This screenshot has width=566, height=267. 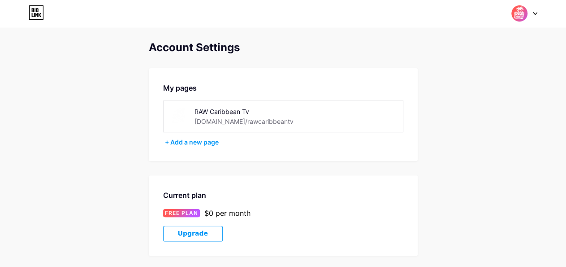 I want to click on div: Account Settings, so click(x=283, y=48).